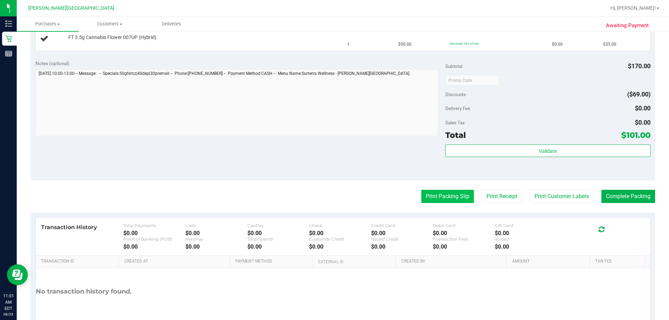  What do you see at coordinates (525, 239) in the screenshot?
I see `div: Voided` at bounding box center [525, 239].